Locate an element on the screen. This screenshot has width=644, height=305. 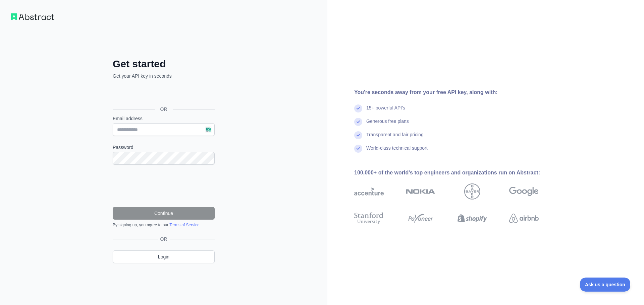
img: bayer is located at coordinates (472, 192).